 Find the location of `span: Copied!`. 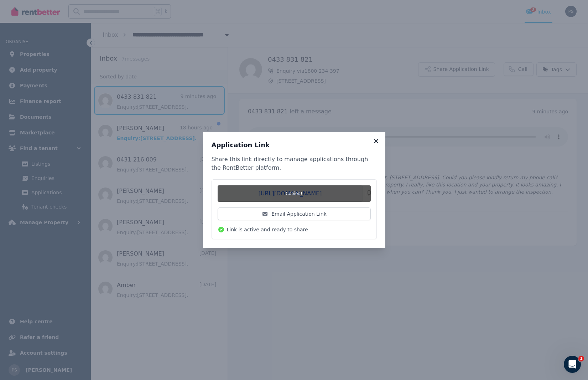

span: Copied! is located at coordinates (294, 193).